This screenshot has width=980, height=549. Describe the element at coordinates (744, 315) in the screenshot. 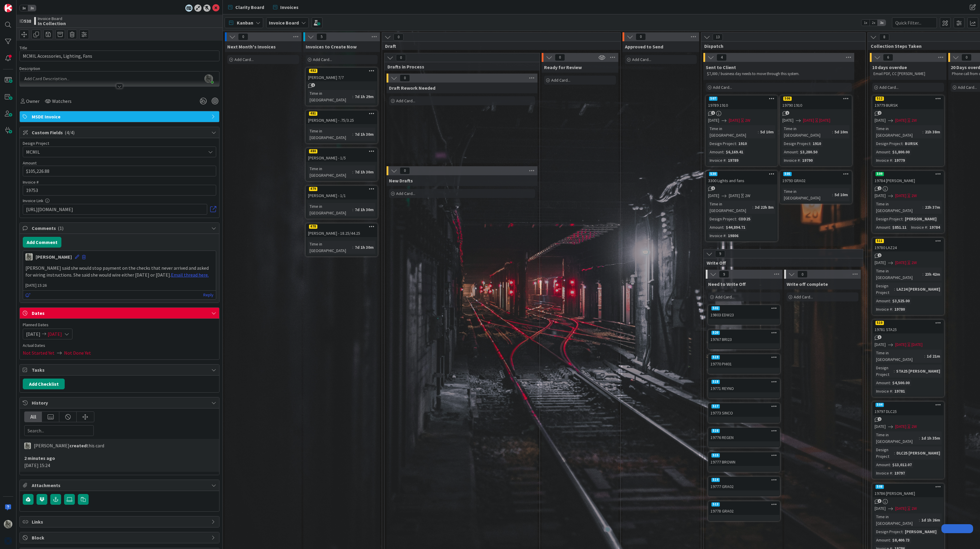

I see `div: 19803 EDW23` at that location.